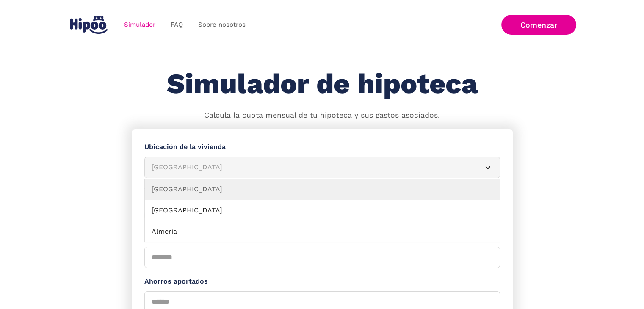 The image size is (644, 309). I want to click on p: Calcula la cuota mensual de tu hipoteca y sus gastos asociados., so click(322, 116).